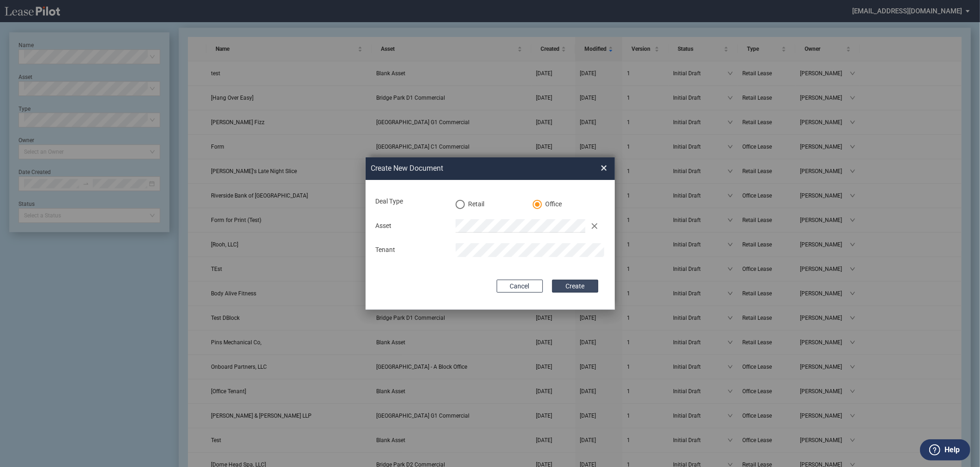  Describe the element at coordinates (575, 287) in the screenshot. I see `button: Create` at that location.